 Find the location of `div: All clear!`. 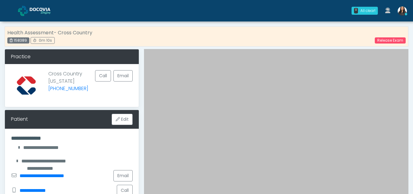

div: All clear! is located at coordinates (368, 11).